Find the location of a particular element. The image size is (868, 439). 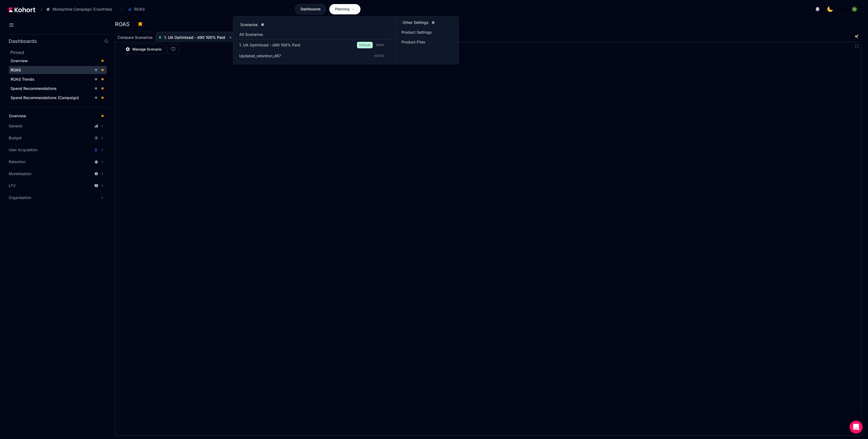

button: Moneytime Campaign (Countries) is located at coordinates (81, 9).